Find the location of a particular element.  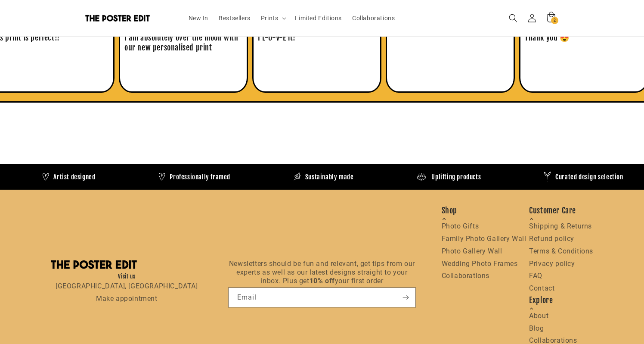

h3: I am absolutely over the moon with our new personalised print is located at coordinates (183, 43).